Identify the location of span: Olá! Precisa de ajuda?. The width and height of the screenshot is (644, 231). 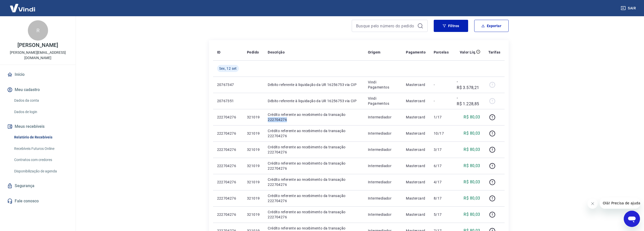
(23, 5).